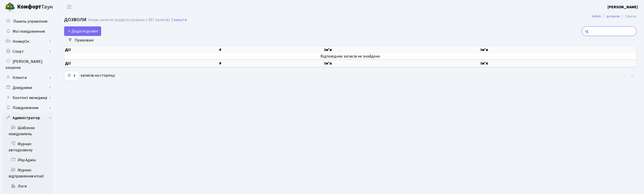 The width and height of the screenshot is (644, 194). I want to click on a: Admin, so click(597, 16).